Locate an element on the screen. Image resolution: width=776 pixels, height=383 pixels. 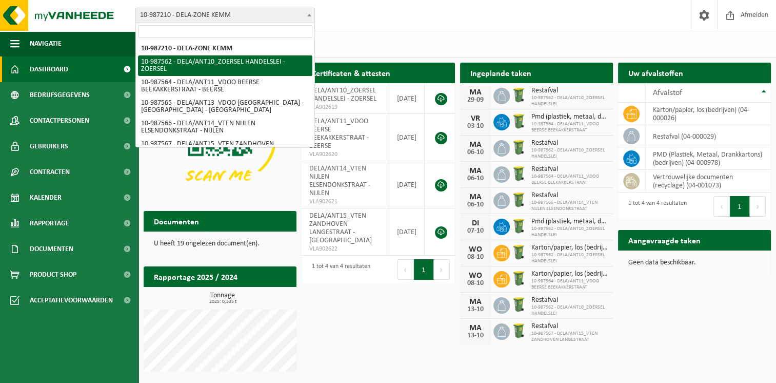
td: karton/papier, los (bedrijven) (04-000026) is located at coordinates (708, 114).